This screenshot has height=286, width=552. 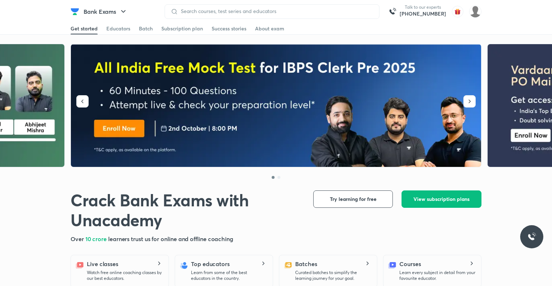 What do you see at coordinates (306, 264) in the screenshot?
I see `h5: Batches` at bounding box center [306, 264].